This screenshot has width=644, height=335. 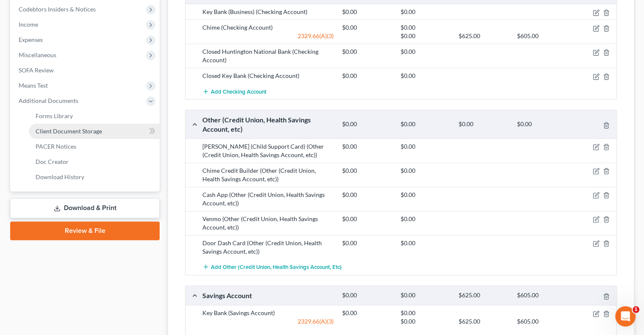 I want to click on a: PACER Notices, so click(x=94, y=147).